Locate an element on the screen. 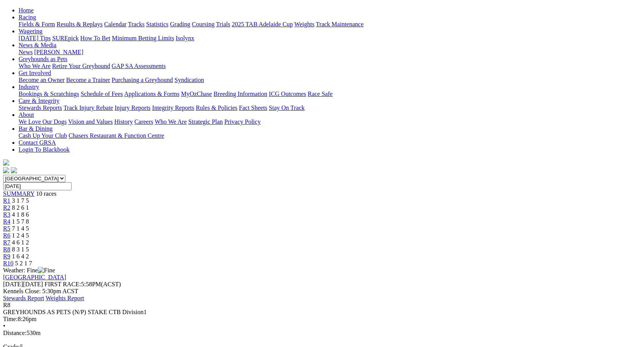  a: R5 is located at coordinates (6, 228).